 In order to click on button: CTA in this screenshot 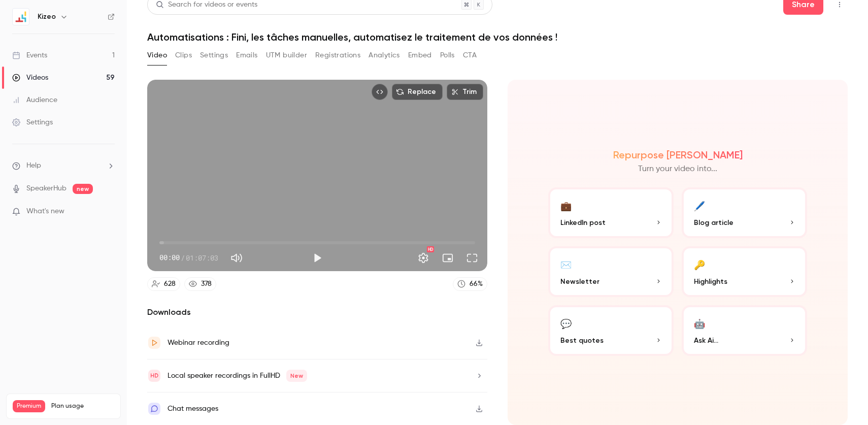, I will do `click(470, 55)`.